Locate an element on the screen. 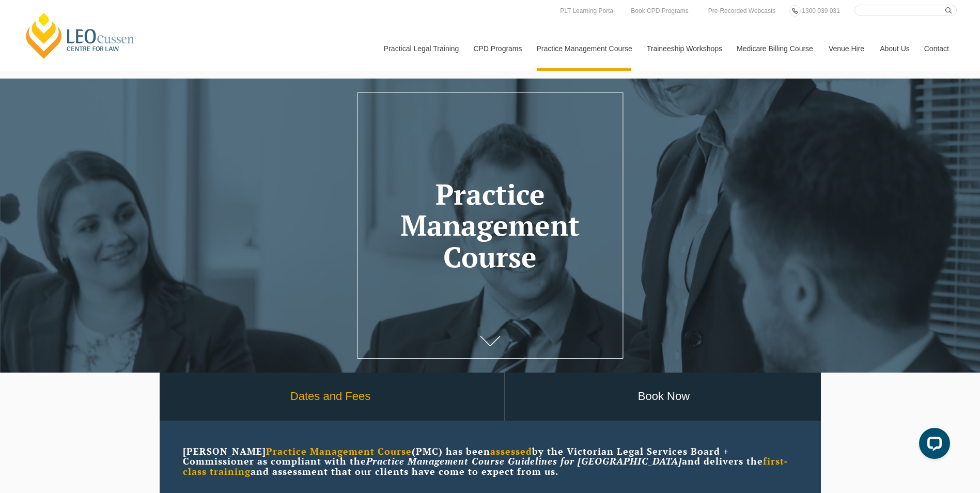 This screenshot has height=493, width=980. a: Traineeship Workshops is located at coordinates (684, 48).